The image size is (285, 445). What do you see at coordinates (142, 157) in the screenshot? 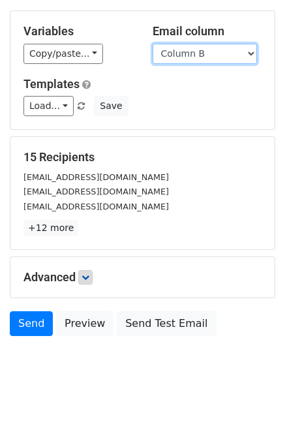
I see `h5: 15 Recipients` at bounding box center [142, 157].